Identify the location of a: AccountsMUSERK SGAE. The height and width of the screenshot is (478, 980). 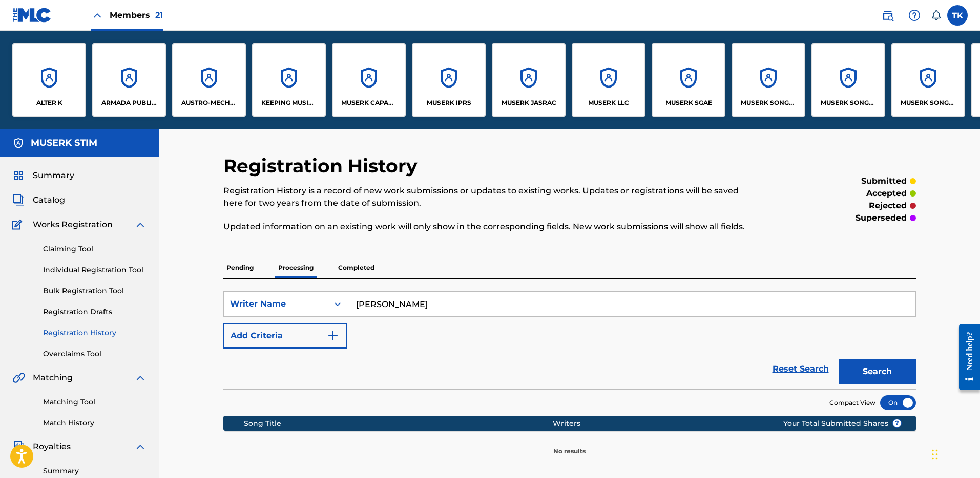
(688, 80).